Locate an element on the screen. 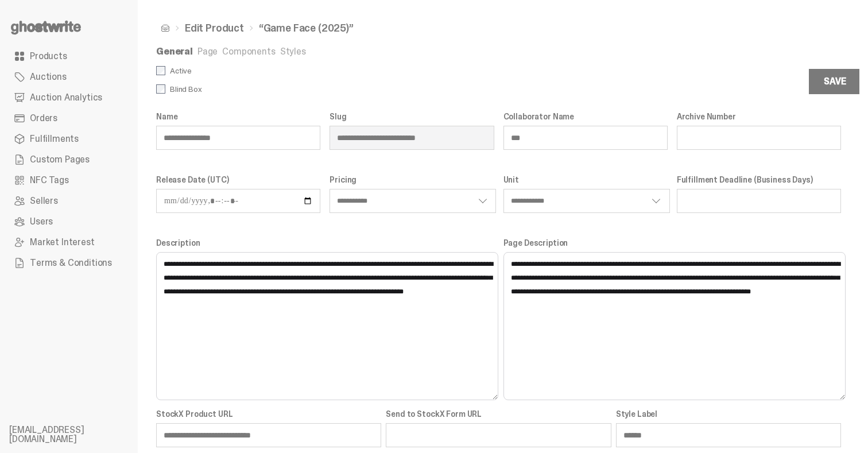 Image resolution: width=868 pixels, height=453 pixels. a: Custom Pages is located at coordinates (69, 160).